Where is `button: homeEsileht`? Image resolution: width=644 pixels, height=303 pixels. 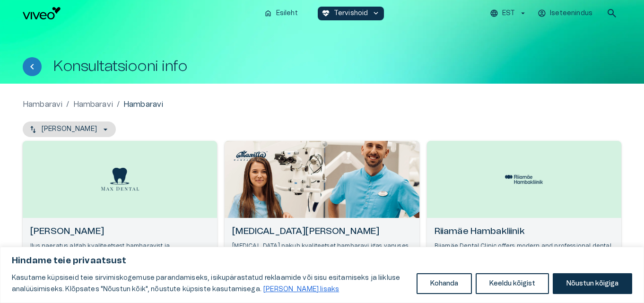
button: homeEsileht is located at coordinates (281, 13).